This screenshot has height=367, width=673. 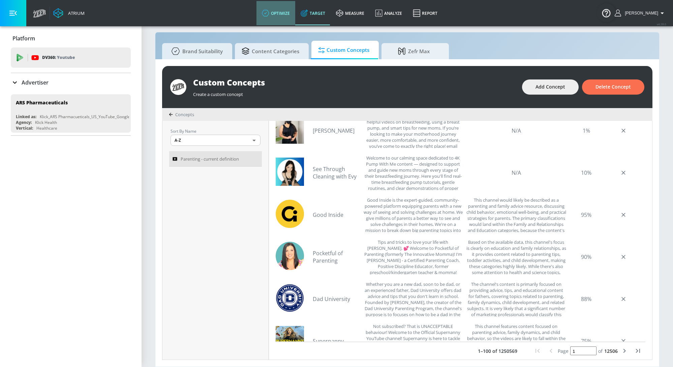 What do you see at coordinates (613, 87) in the screenshot?
I see `span: Delete Concept` at bounding box center [613, 87].